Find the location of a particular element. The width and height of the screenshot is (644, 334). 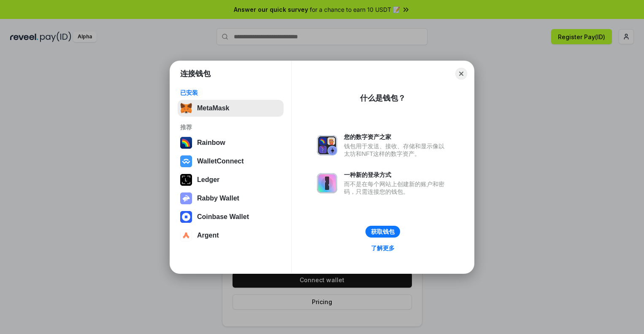

button: Rabby Wallet is located at coordinates (230, 199).